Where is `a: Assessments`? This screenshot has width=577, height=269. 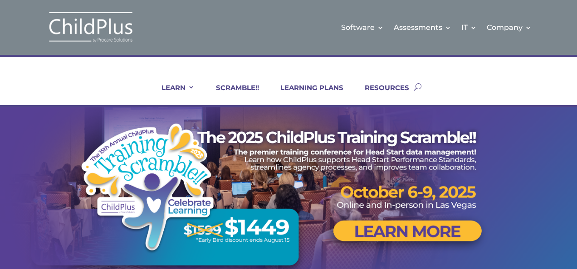
a: Assessments is located at coordinates (422, 27).